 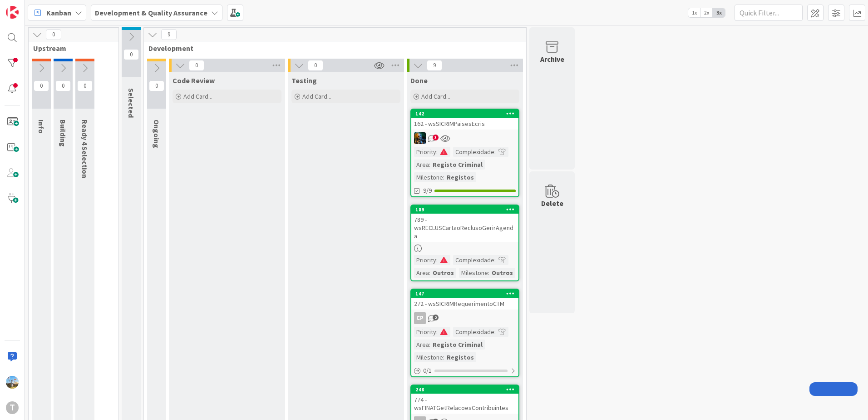 I want to click on div: Archive, so click(x=552, y=59).